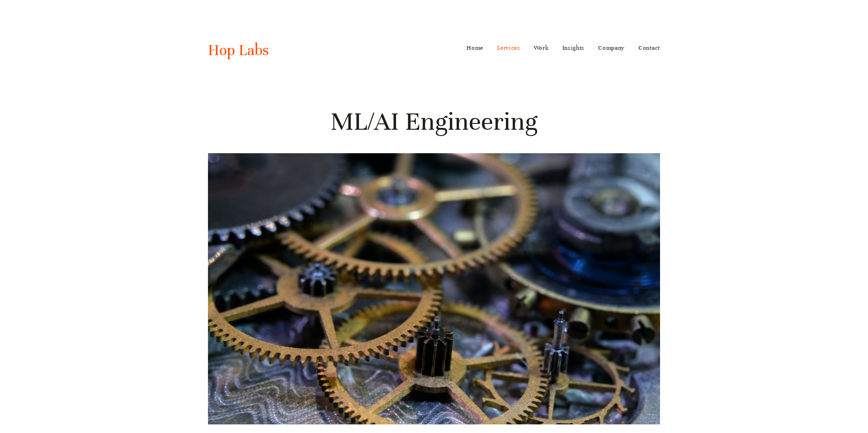  What do you see at coordinates (611, 48) in the screenshot?
I see `a: Company` at bounding box center [611, 48].